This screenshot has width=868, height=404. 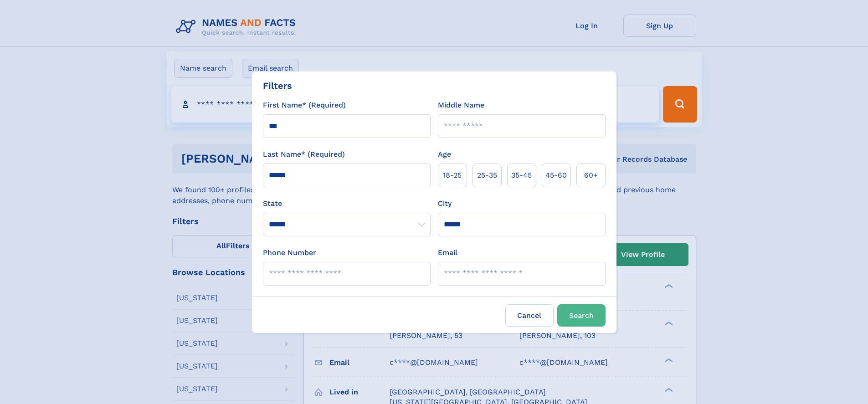 What do you see at coordinates (347, 204) in the screenshot?
I see `label: State` at bounding box center [347, 204].